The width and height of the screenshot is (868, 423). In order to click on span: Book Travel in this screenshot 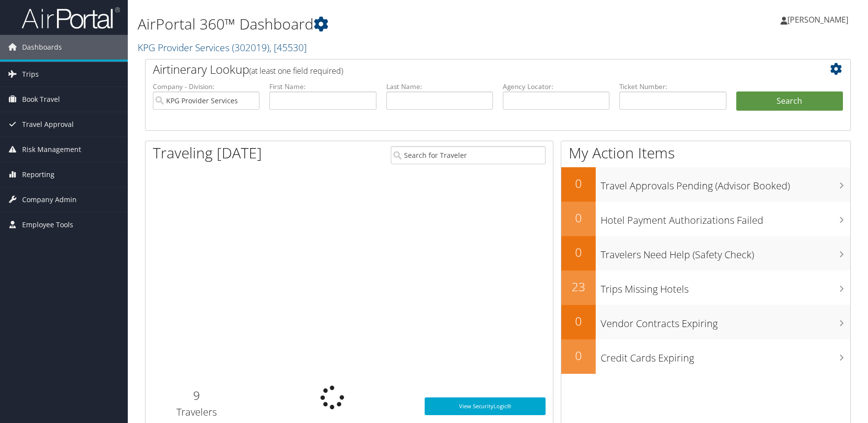, I will do `click(41, 100)`.